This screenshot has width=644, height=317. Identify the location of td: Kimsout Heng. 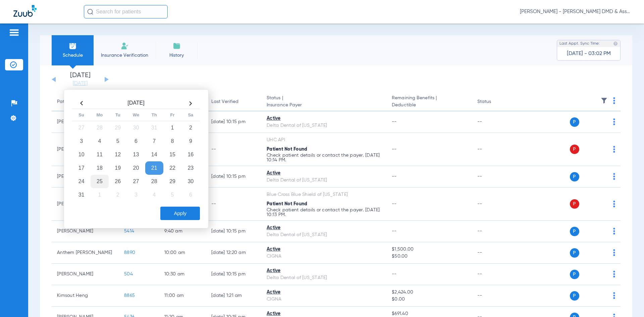
(85, 295).